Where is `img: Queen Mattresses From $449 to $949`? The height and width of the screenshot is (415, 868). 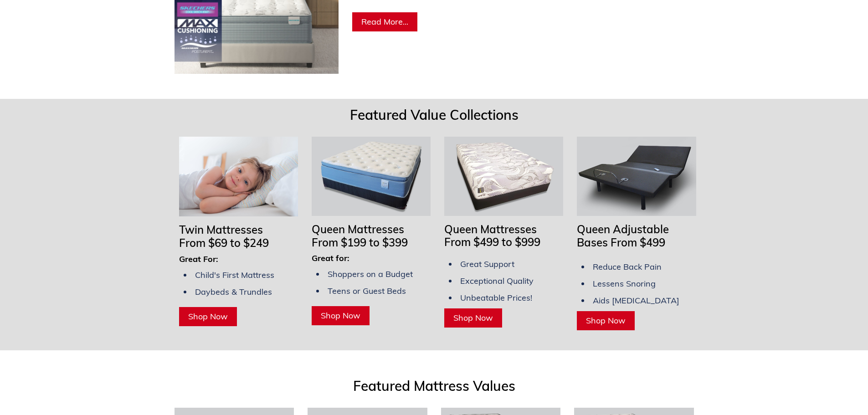 img: Queen Mattresses From $449 to $949 is located at coordinates (504, 177).